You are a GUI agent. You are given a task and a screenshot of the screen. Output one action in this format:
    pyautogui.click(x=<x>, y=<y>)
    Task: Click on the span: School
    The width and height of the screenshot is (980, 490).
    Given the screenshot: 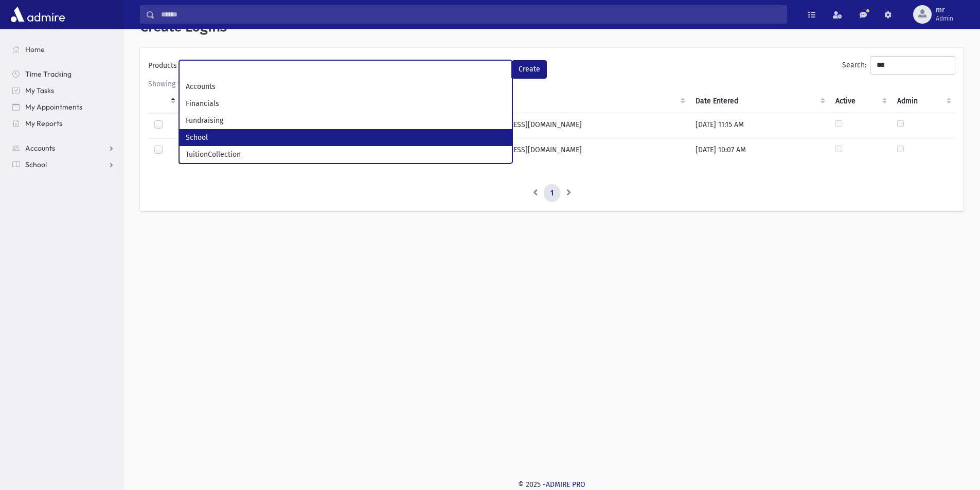 What is the action you would take?
    pyautogui.click(x=36, y=165)
    